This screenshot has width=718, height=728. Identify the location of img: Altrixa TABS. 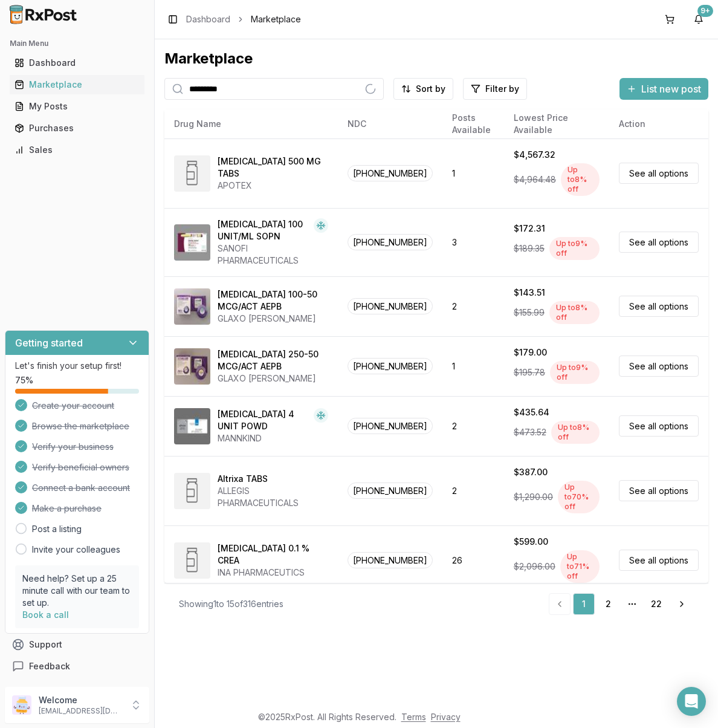
(192, 491).